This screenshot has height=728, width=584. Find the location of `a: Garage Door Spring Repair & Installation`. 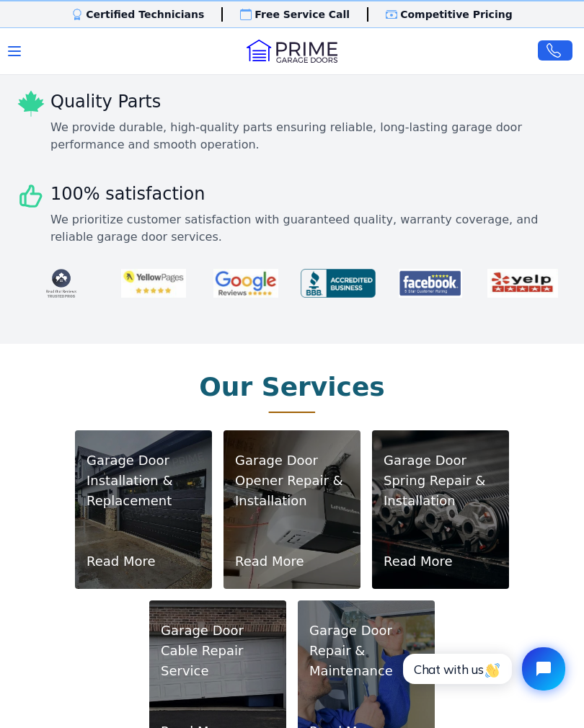

a: Garage Door Spring Repair & Installation is located at coordinates (441, 481).